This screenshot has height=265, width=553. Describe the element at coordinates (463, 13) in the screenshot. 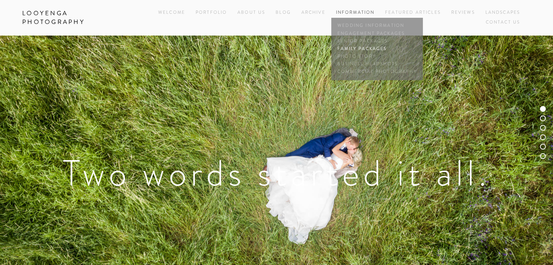

I see `a: Reviews` at that location.